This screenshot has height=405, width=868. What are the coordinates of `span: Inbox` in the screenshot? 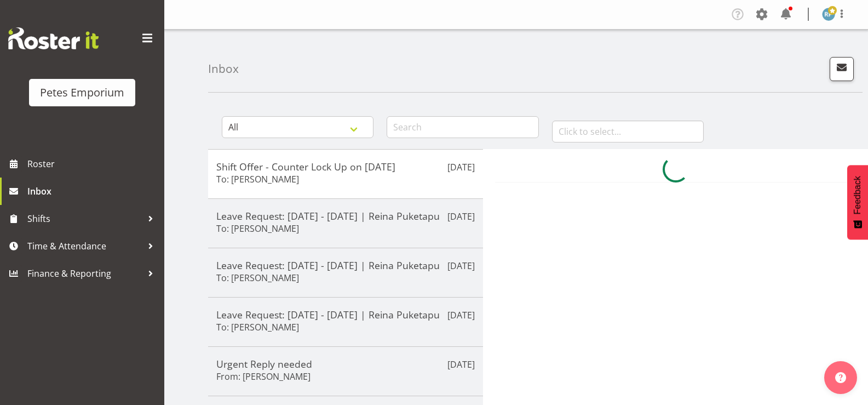 It's located at (93, 191).